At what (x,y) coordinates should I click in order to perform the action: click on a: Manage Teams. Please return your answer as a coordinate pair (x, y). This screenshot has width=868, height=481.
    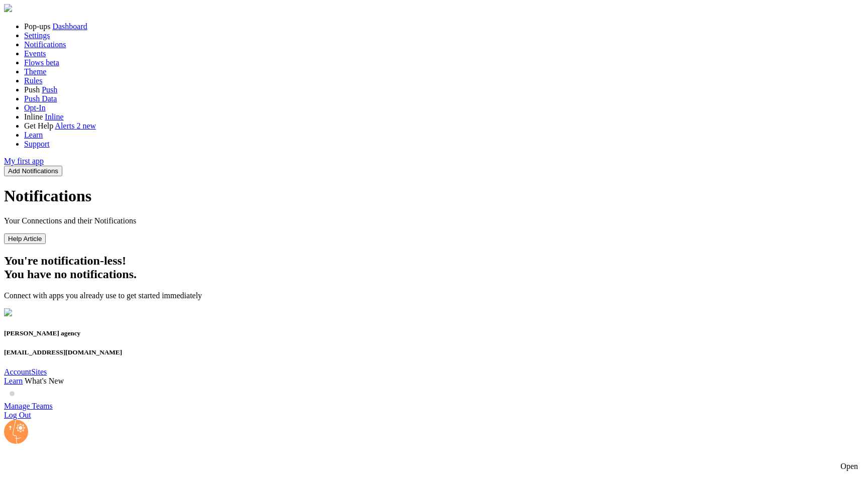
    Looking at the image, I should click on (28, 406).